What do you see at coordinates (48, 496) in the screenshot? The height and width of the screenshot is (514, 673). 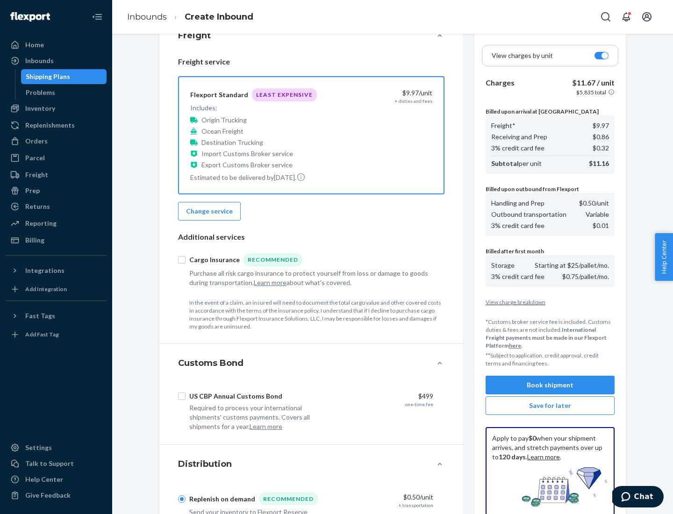 I see `div: Give Feedback` at bounding box center [48, 496].